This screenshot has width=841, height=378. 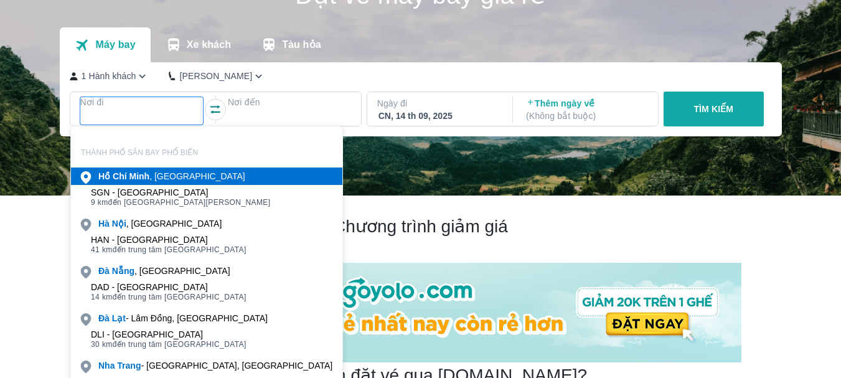 What do you see at coordinates (713, 109) in the screenshot?
I see `p: TÌM KIẾM` at bounding box center [713, 109].